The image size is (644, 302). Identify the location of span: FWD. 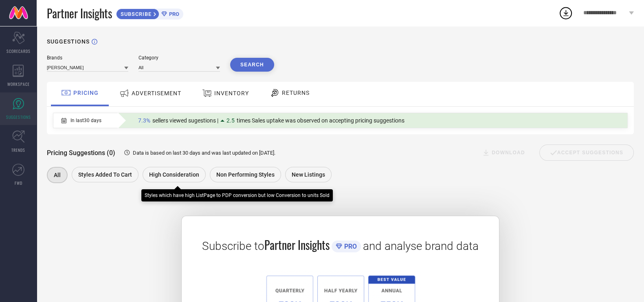
(18, 183).